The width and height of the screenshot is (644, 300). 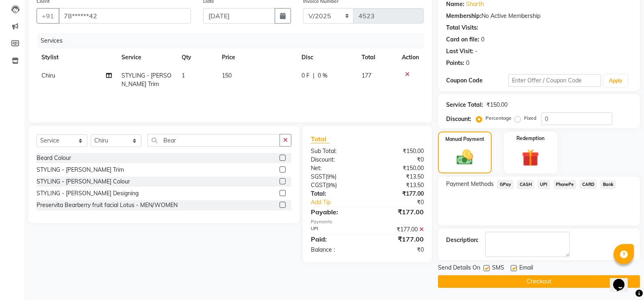 I want to click on img: _cash.svg, so click(x=465, y=157).